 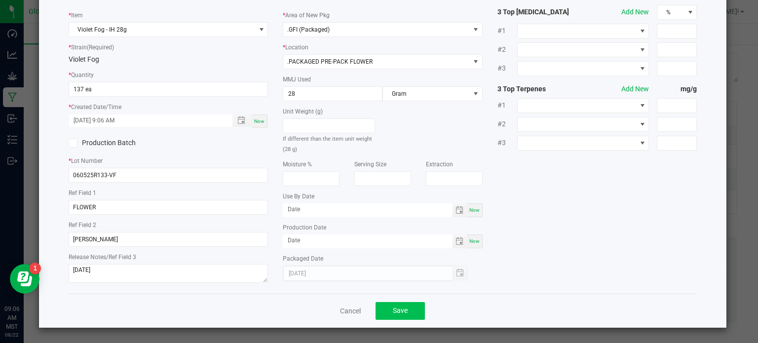 What do you see at coordinates (100, 47) in the screenshot?
I see `span: (Required)` at bounding box center [100, 47].